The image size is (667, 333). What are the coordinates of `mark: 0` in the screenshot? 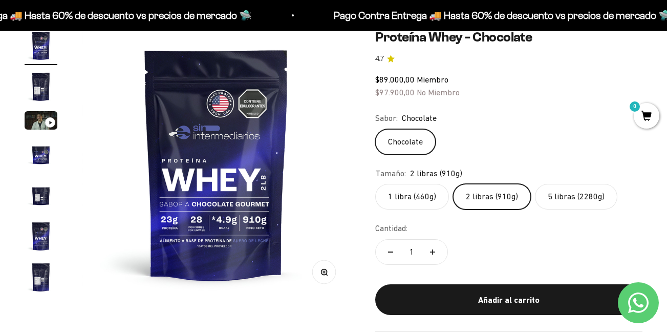 It's located at (635, 106).